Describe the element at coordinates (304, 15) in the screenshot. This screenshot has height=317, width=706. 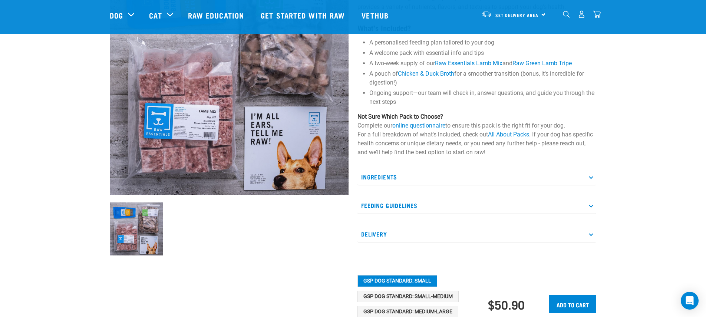
I see `a: Get started with Raw` at that location.